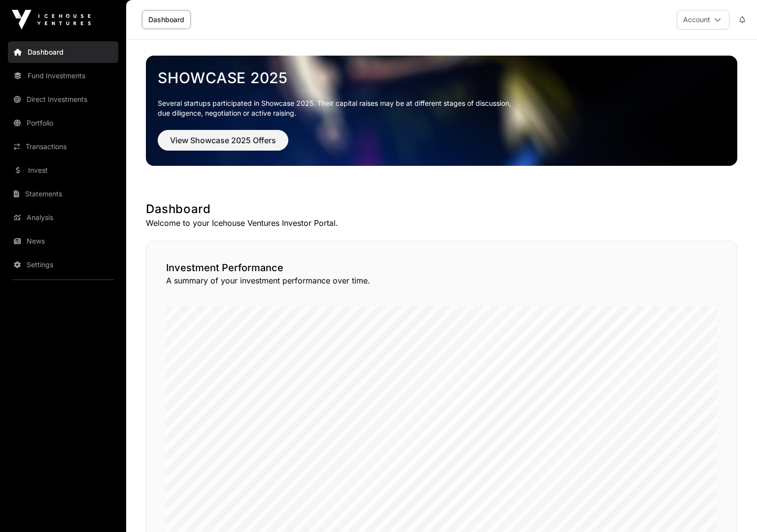 The width and height of the screenshot is (757, 532). Describe the element at coordinates (223, 140) in the screenshot. I see `button: View Showcase 2025 Offers` at that location.